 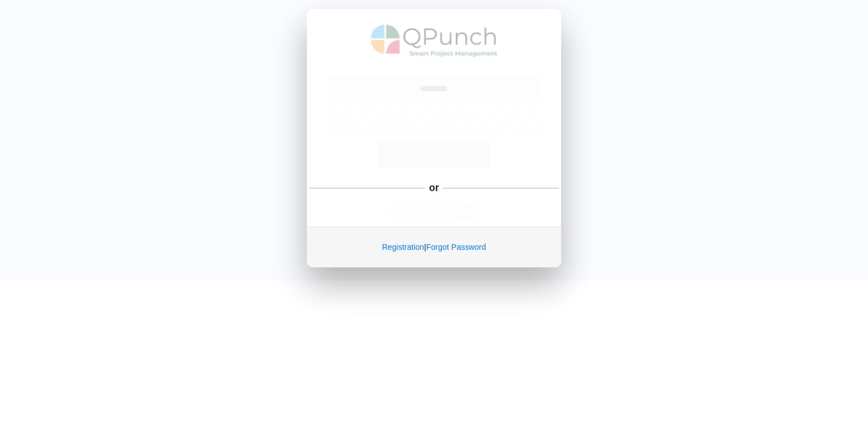 What do you see at coordinates (434, 43) in the screenshot?
I see `img: QPunch` at bounding box center [434, 43].